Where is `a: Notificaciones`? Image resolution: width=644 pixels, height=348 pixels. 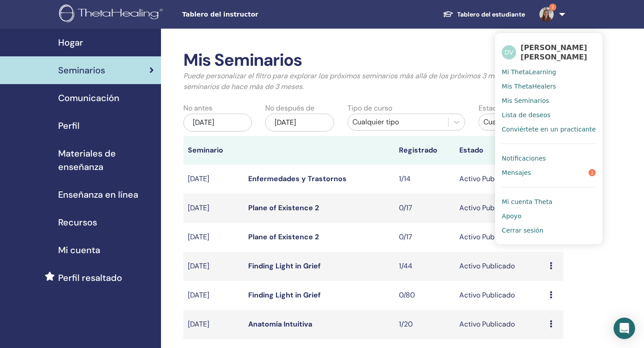
a: Notificaciones is located at coordinates (549, 158).